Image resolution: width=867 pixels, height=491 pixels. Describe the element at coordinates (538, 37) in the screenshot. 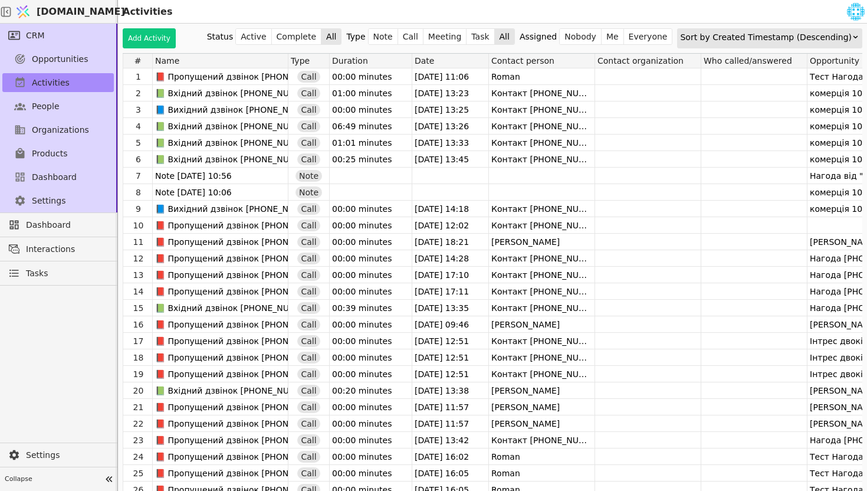

I see `div: Assigned` at that location.